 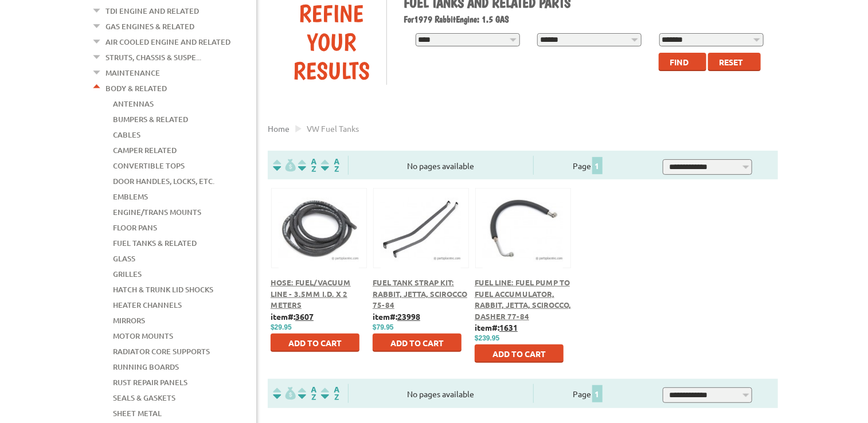 What do you see at coordinates (420, 294) in the screenshot?
I see `a: Fuel Tank Strap Kit: Rabbit, Jetta, Scirocco 75-84` at bounding box center [420, 294].